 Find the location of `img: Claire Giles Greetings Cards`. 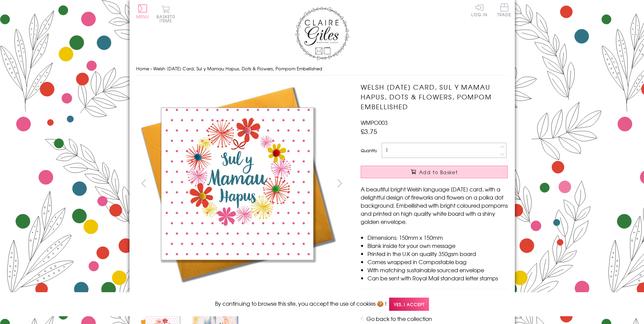

img: Claire Giles Greetings Cards is located at coordinates (322, 34).